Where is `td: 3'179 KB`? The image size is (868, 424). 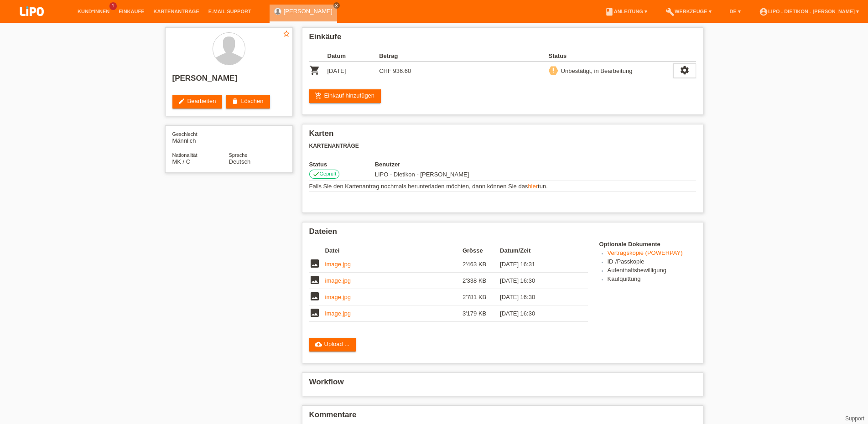 td: 3'179 KB is located at coordinates (481, 313).